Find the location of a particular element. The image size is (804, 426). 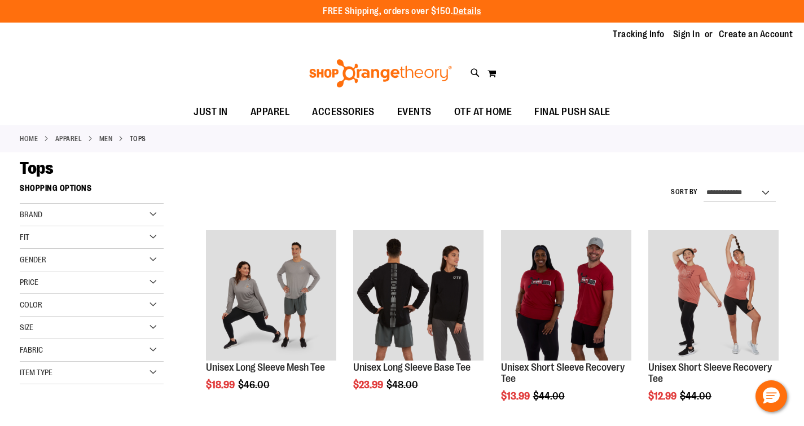

div: Fabric is located at coordinates (91, 350).